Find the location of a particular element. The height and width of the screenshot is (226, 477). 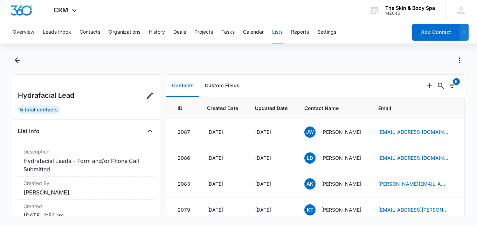

dt: Created By is located at coordinates (87, 183).